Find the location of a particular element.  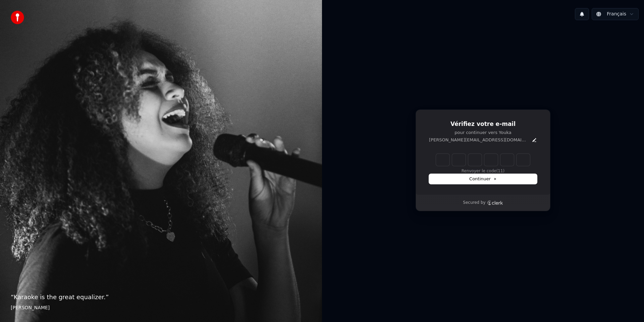

span: Continuer is located at coordinates (482, 179).